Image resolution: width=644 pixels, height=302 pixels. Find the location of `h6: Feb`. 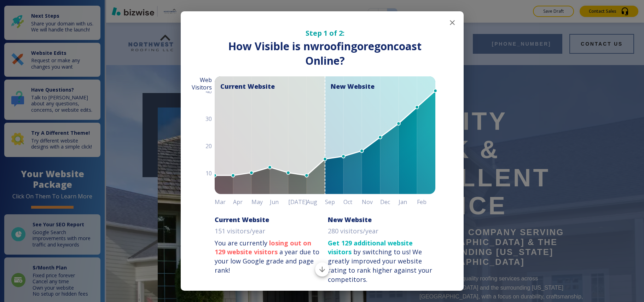

h6: Feb is located at coordinates (426, 202).